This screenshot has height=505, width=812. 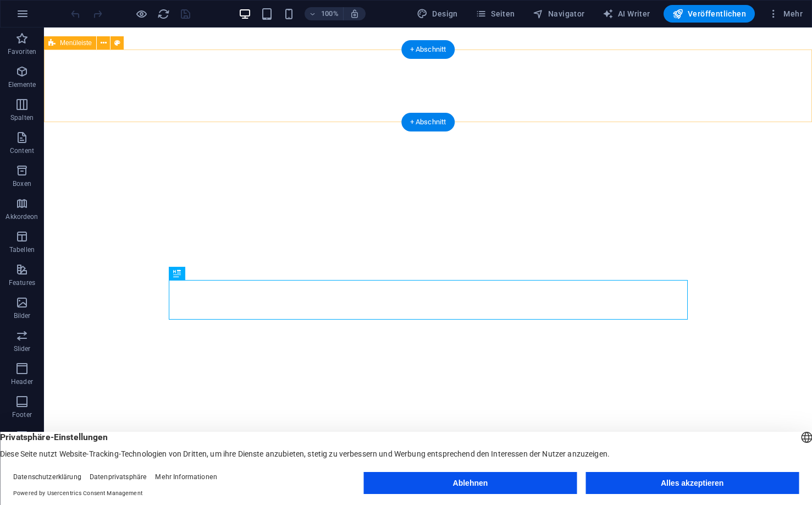 I want to click on i: Bei Größenänderung Zoomstufe automatisch an das gewählte Gerät anpassen., so click(x=355, y=13).